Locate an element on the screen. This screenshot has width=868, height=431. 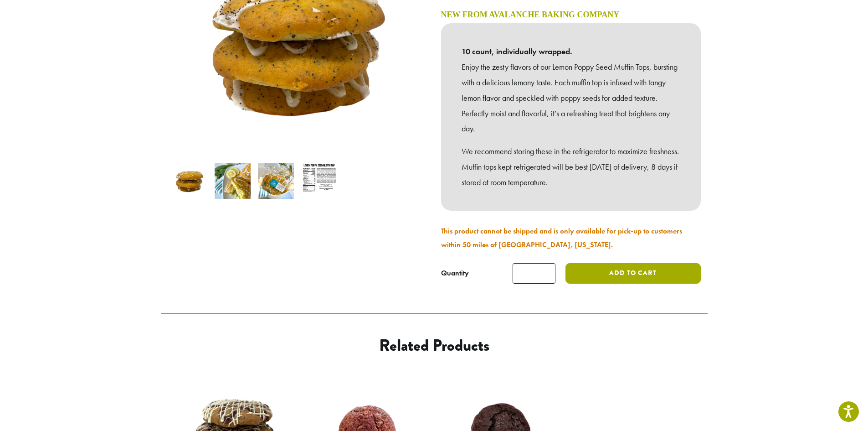
img: Lemon Poppy Seed Muffin Tops - Image 2 is located at coordinates (233, 181).